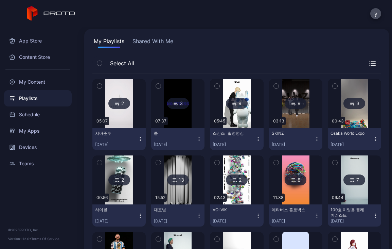 This screenshot has height=249, width=392. Describe the element at coordinates (38, 114) in the screenshot. I see `div: Schedule` at that location.